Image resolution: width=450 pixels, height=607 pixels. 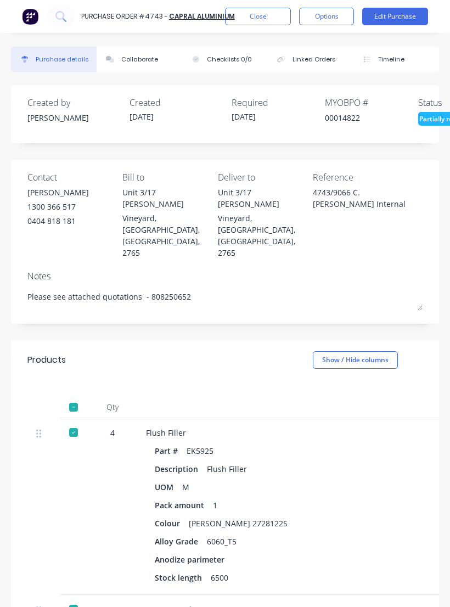 What do you see at coordinates (58, 206) in the screenshot?
I see `div: 1300 366 517` at bounding box center [58, 206].